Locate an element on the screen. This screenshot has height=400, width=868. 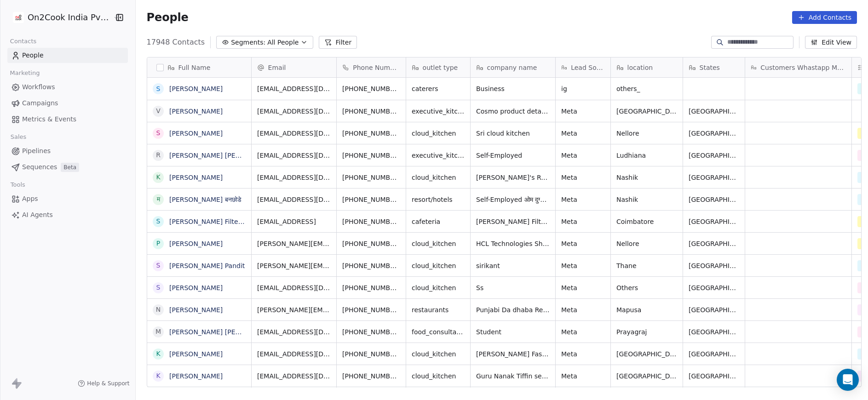
span: Cosmo product detailing is located at coordinates (513, 111).